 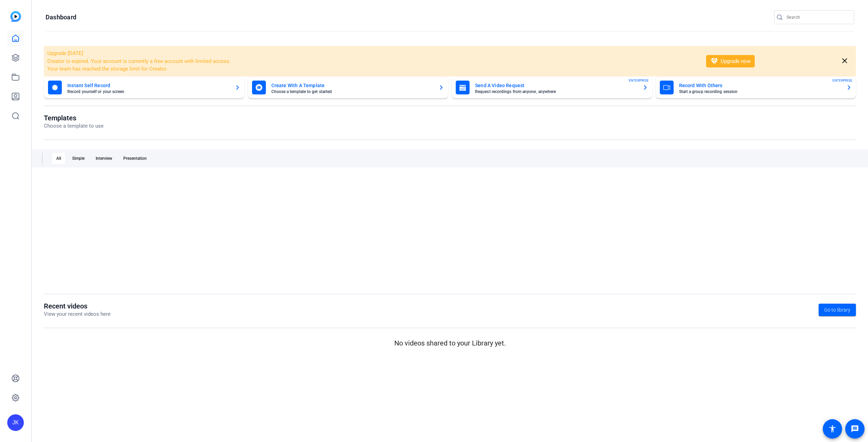 I want to click on mat-icon: message, so click(x=855, y=428).